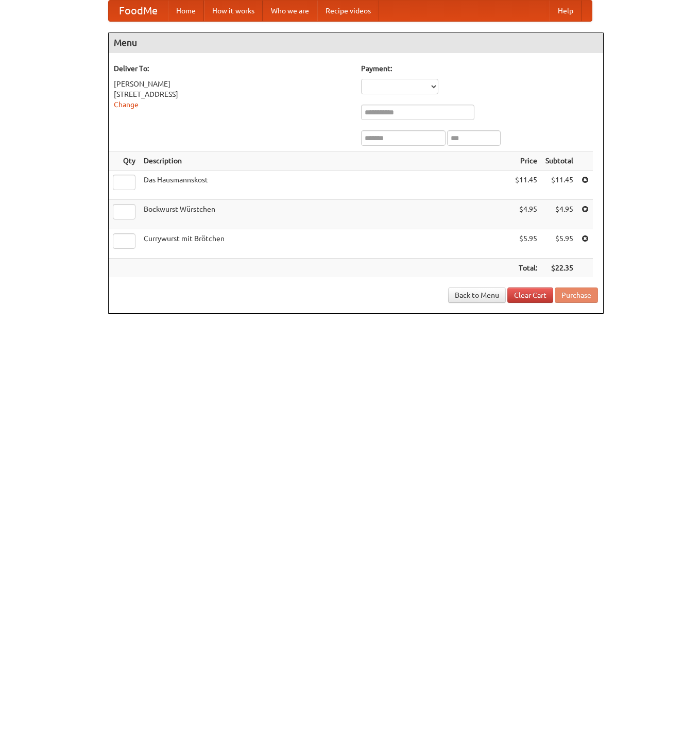 This screenshot has width=700, height=729. What do you see at coordinates (124, 161) in the screenshot?
I see `th: Qty` at bounding box center [124, 161].